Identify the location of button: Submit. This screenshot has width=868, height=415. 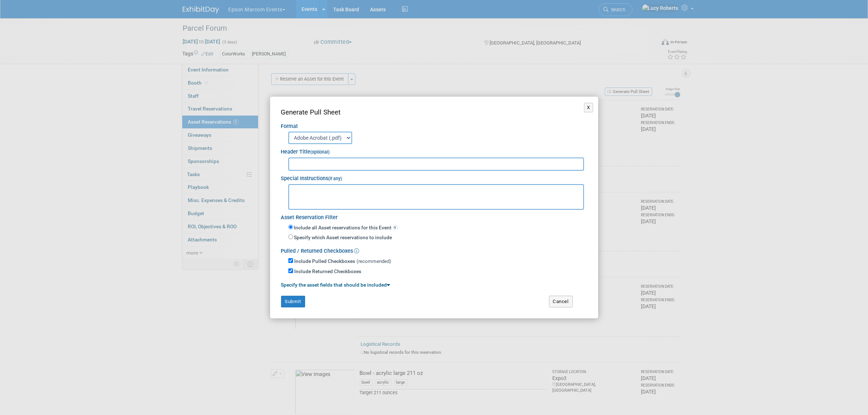
(293, 302).